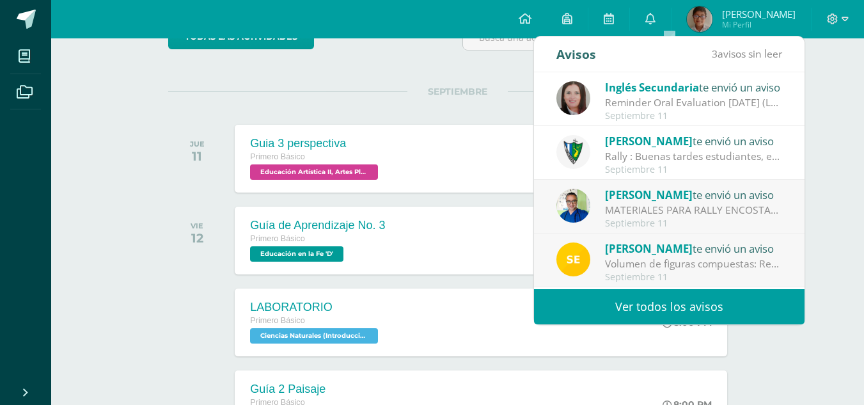 This screenshot has height=405, width=864. Describe the element at coordinates (314, 336) in the screenshot. I see `span: Ciencias Naturales (Introducción a la Biología) 'D'` at that location.